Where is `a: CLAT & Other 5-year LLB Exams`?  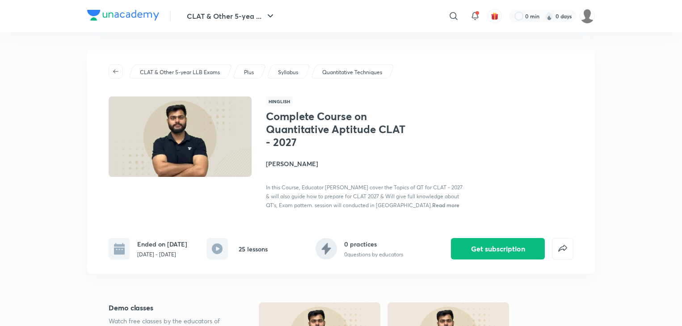
a: CLAT & Other 5-year LLB Exams is located at coordinates (180, 72).